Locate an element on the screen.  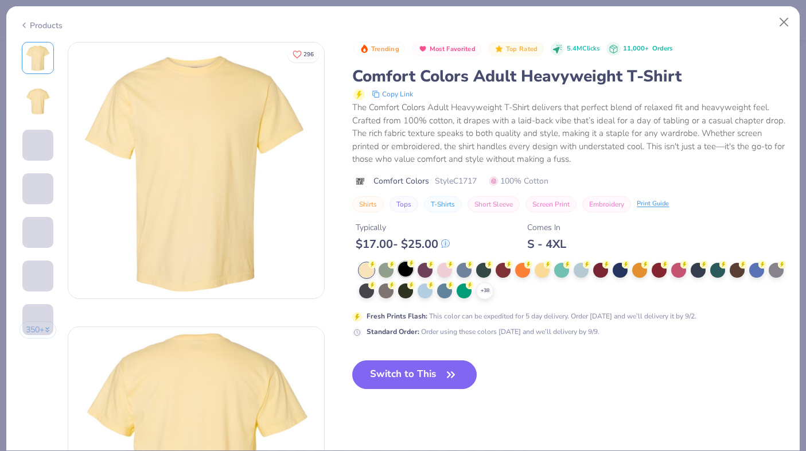
img: Most Favorited sort is located at coordinates (423, 49).